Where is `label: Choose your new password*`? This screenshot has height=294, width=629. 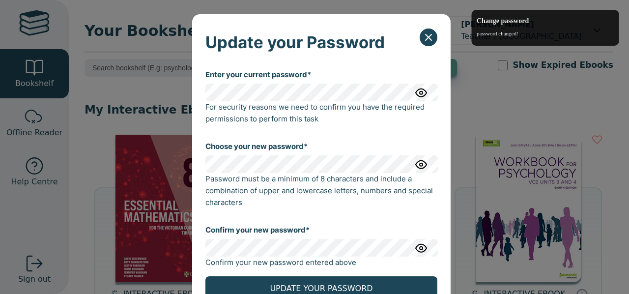
label: Choose your new password* is located at coordinates (256, 146).